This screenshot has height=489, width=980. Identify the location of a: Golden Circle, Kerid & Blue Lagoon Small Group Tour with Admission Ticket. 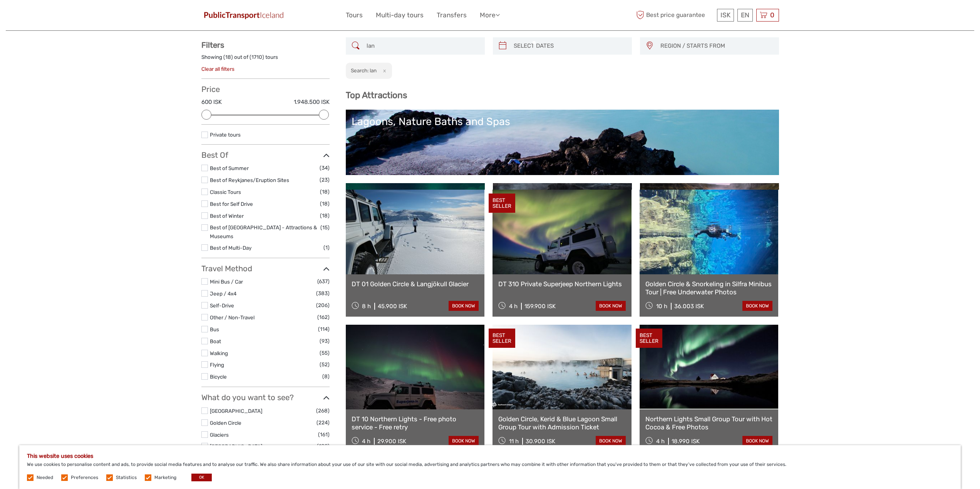
(562, 423).